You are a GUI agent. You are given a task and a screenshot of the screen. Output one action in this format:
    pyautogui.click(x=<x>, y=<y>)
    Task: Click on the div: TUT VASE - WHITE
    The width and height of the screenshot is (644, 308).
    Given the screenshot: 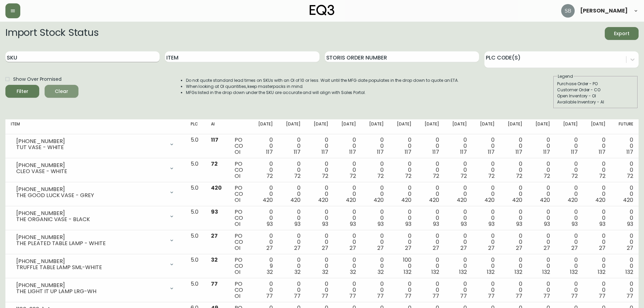 What is the action you would take?
    pyautogui.click(x=91, y=148)
    